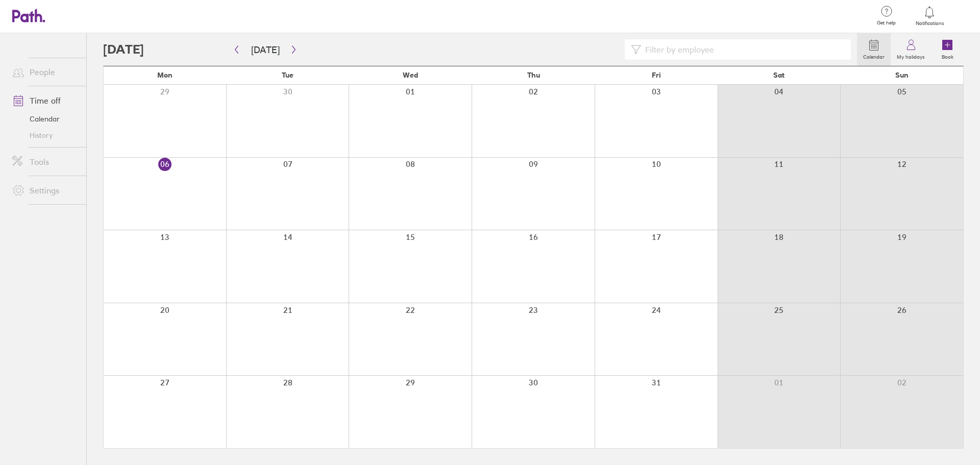 Image resolution: width=980 pixels, height=465 pixels. Describe the element at coordinates (779, 75) in the screenshot. I see `span: Sat` at that location.